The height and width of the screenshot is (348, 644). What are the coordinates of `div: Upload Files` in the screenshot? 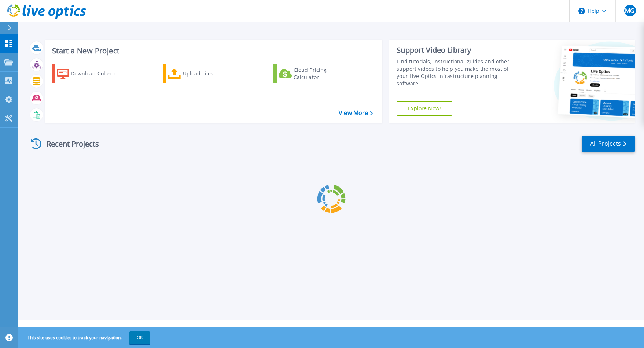 It's located at (212, 73).